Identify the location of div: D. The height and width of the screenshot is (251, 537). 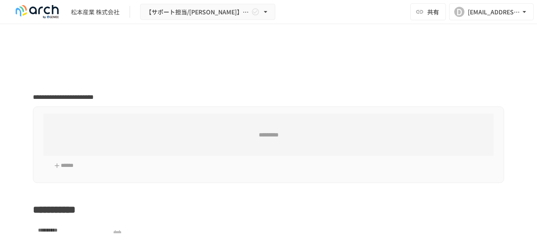
(460, 12).